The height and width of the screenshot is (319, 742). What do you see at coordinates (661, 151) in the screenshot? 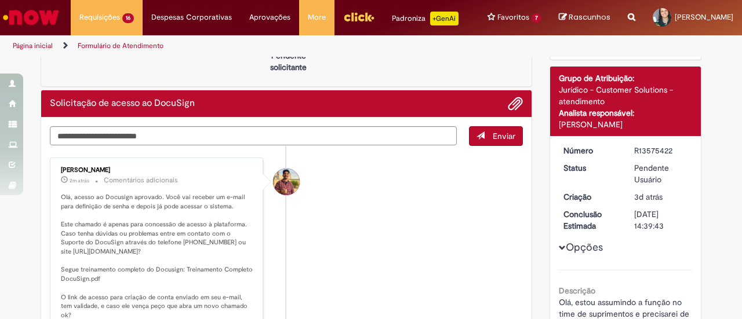
I see `div: R13575422` at bounding box center [661, 151].